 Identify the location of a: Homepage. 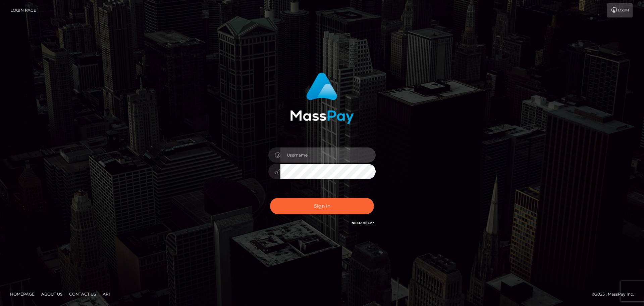
(22, 294).